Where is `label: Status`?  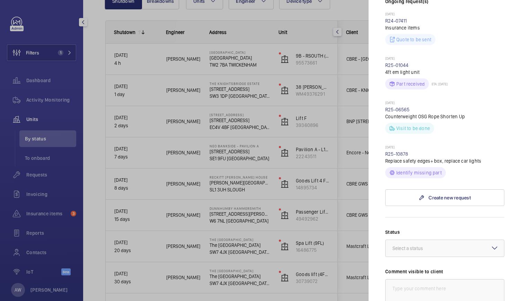
label: Status is located at coordinates (445, 232).